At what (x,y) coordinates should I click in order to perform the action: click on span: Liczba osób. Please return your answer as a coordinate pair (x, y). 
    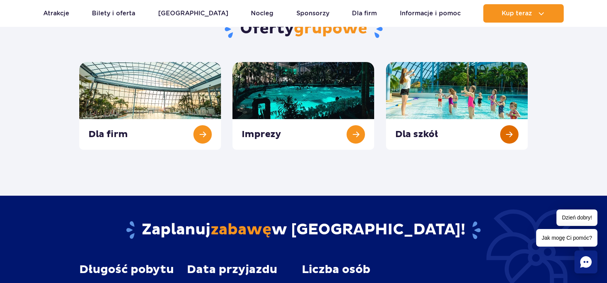
    Looking at the image, I should click on (336, 269).